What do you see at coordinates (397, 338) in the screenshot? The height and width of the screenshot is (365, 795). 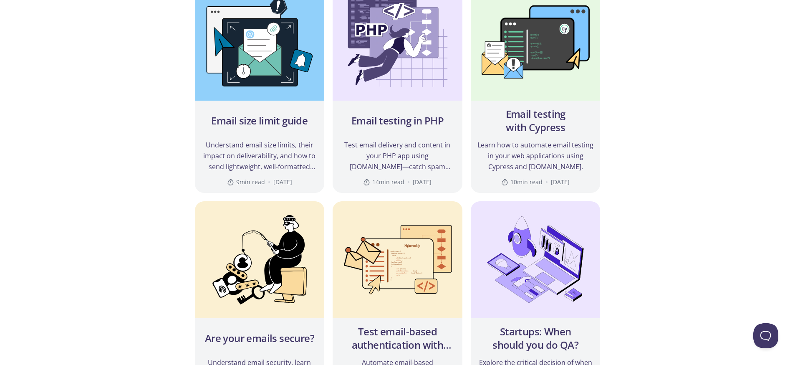 I see `h2: Test email-based authentication with Nightwatch.js` at bounding box center [397, 338].